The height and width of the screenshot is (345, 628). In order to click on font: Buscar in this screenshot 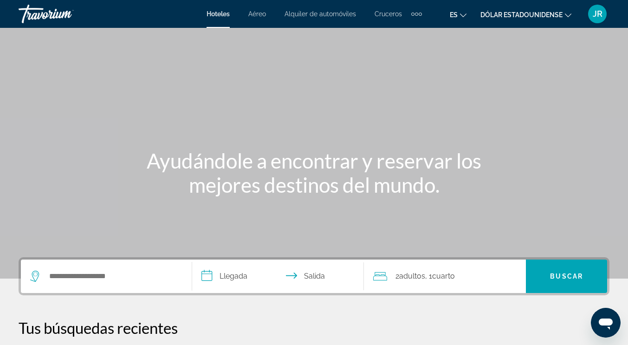, I will do `click(567, 276)`.